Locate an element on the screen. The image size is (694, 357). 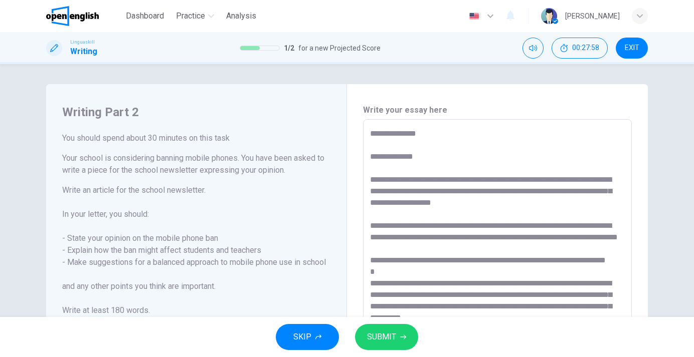
img: OpenEnglish logo is located at coordinates (72, 16).